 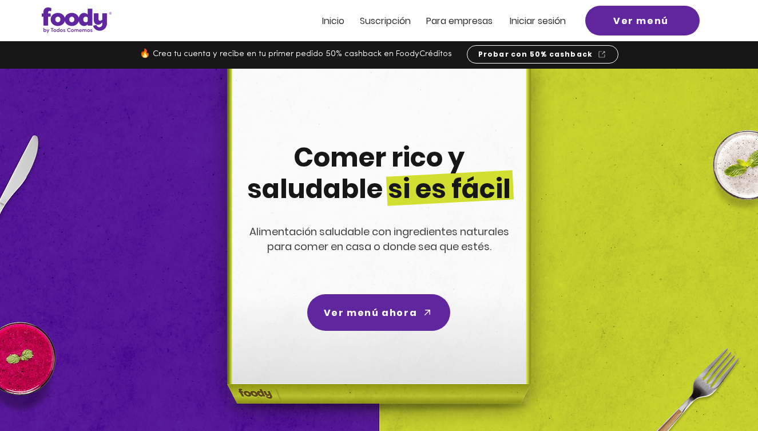 I want to click on a: Suscripción, so click(x=385, y=21).